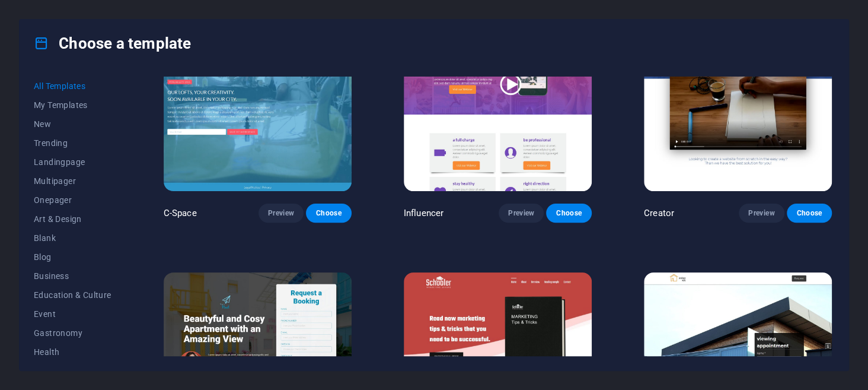  I want to click on span: My Templates, so click(72, 105).